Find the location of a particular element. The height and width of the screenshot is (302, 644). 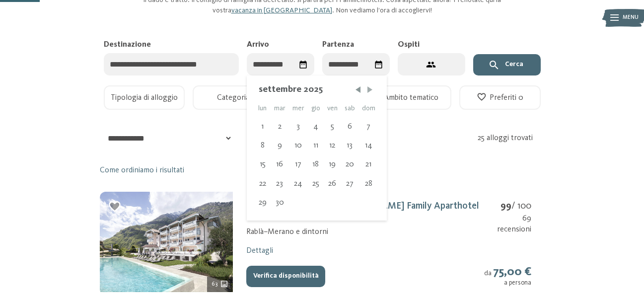

div: 25 alloggi trovati is located at coordinates (510, 138).